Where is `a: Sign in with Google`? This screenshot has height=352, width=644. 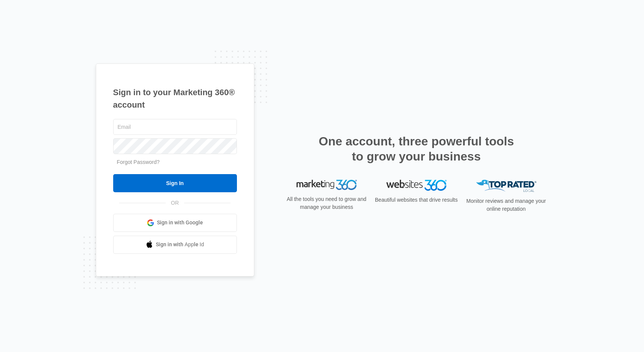
a: Sign in with Google is located at coordinates (175, 223).